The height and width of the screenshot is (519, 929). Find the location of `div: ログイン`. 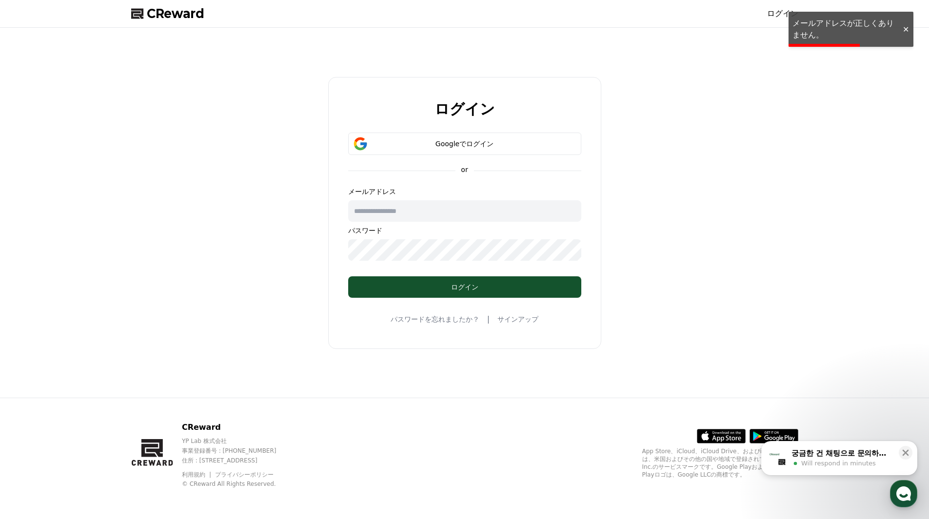

div: ログイン is located at coordinates (465, 287).